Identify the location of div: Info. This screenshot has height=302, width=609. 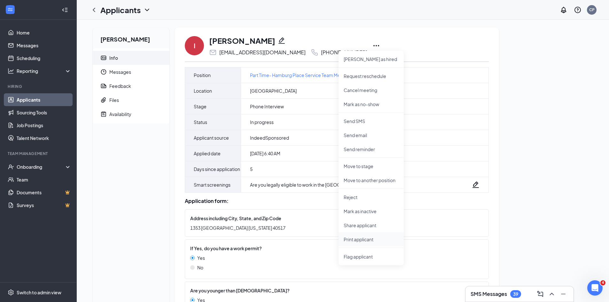
(114, 58).